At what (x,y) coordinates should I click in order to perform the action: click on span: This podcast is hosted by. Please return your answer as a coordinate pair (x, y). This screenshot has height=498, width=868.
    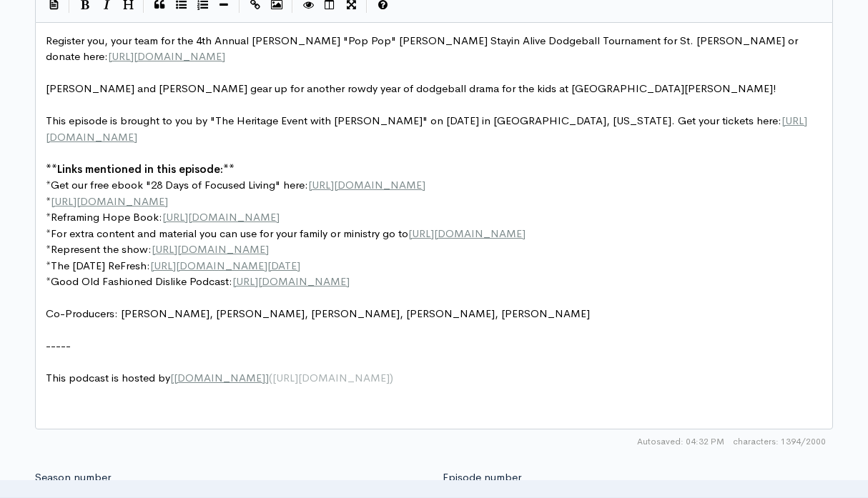
    Looking at the image, I should click on (219, 378).